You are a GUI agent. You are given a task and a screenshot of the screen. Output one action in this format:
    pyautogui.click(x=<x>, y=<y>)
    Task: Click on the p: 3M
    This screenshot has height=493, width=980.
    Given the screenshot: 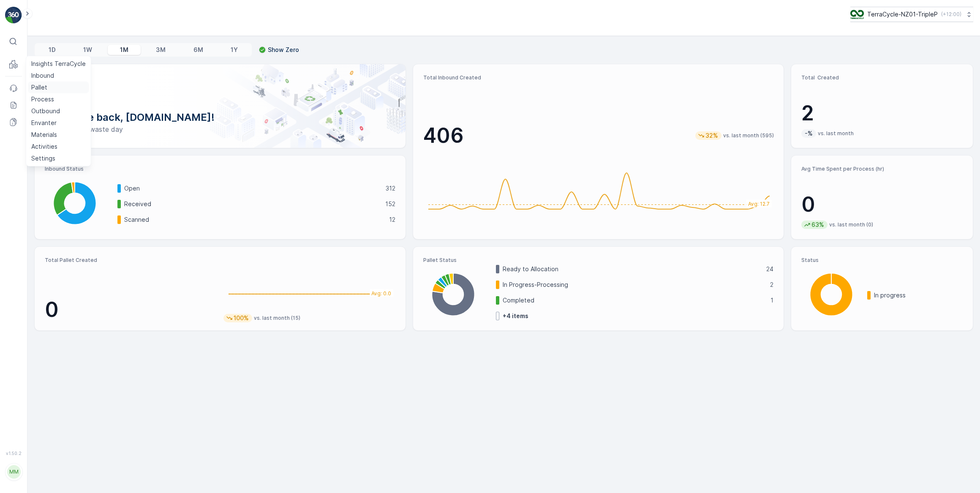 What is the action you would take?
    pyautogui.click(x=160, y=50)
    